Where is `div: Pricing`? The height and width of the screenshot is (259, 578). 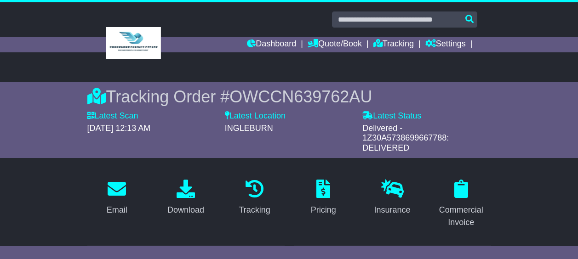 div: Pricing is located at coordinates (323, 210).